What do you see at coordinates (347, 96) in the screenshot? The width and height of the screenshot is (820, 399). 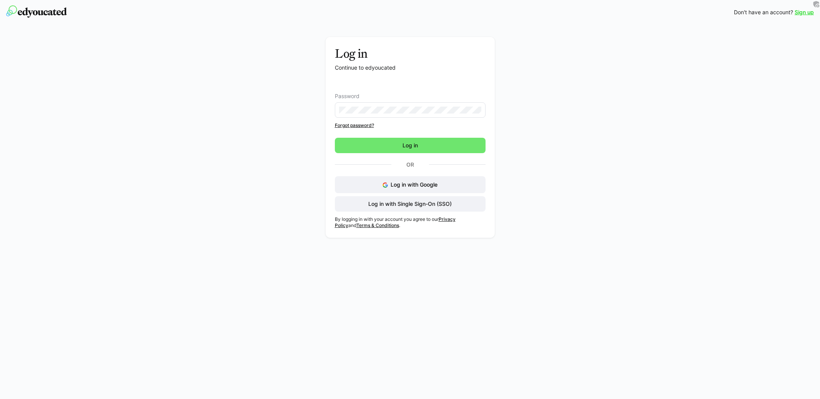 I see `span: Password` at bounding box center [347, 96].